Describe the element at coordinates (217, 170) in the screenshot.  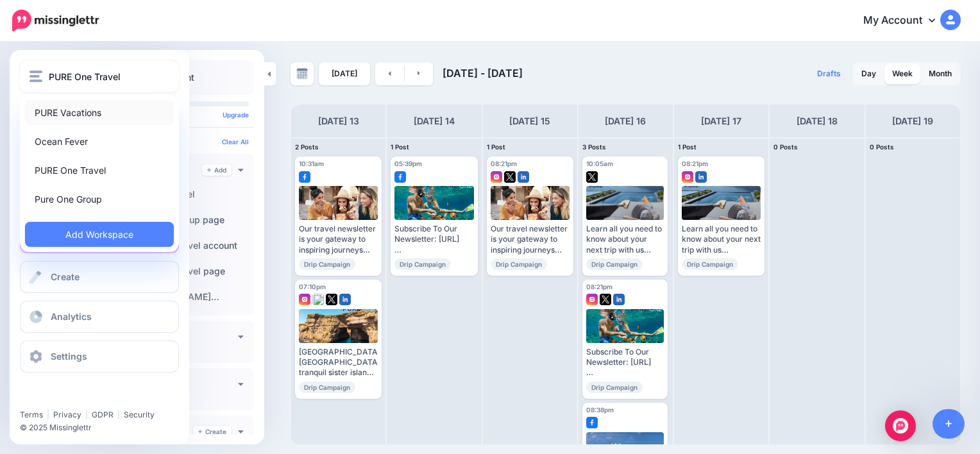
I see `a: Add` at that location.